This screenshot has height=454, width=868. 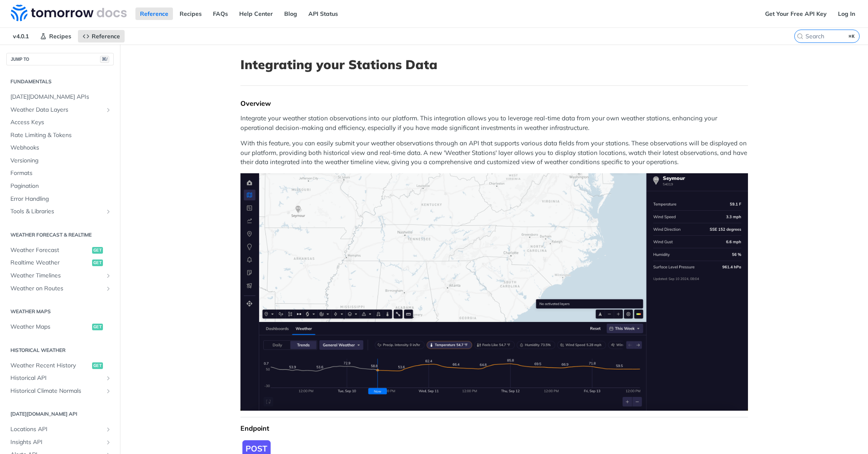 What do you see at coordinates (494, 103) in the screenshot?
I see `div: Overview` at bounding box center [494, 103].